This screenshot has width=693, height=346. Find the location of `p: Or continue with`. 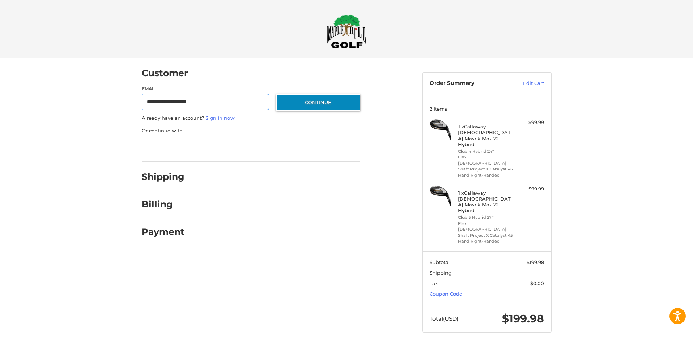

p: Or continue with is located at coordinates (251, 131).